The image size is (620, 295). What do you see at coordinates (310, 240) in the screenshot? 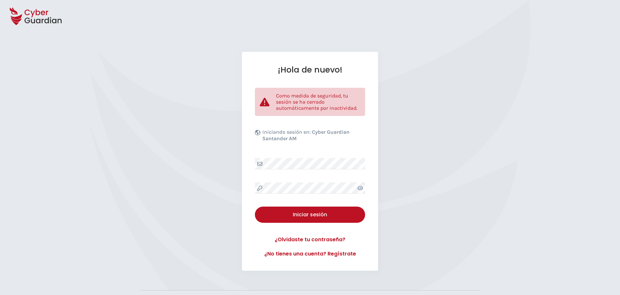
I see `a: ¿Olvidaste tu contraseña?` at bounding box center [310, 240].